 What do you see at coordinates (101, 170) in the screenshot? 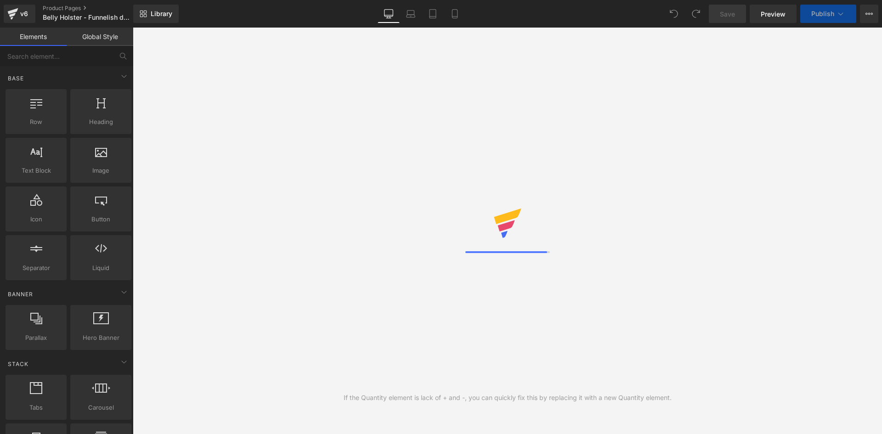
I see `span: Image` at bounding box center [101, 170].